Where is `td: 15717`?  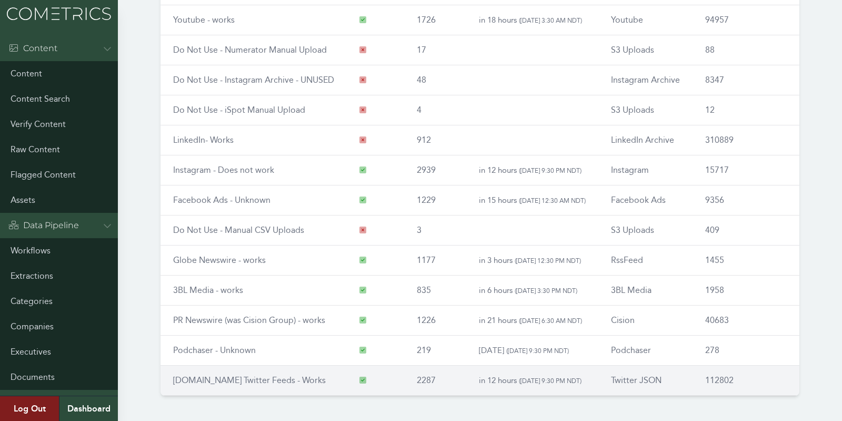 td: 15717 is located at coordinates (746, 170).